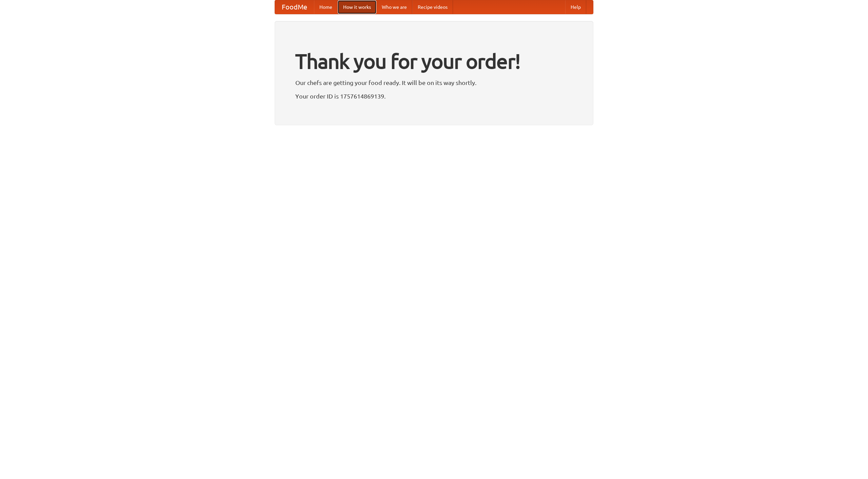 Image resolution: width=868 pixels, height=479 pixels. What do you see at coordinates (434, 61) in the screenshot?
I see `h1: Thank you for your order!` at bounding box center [434, 61].